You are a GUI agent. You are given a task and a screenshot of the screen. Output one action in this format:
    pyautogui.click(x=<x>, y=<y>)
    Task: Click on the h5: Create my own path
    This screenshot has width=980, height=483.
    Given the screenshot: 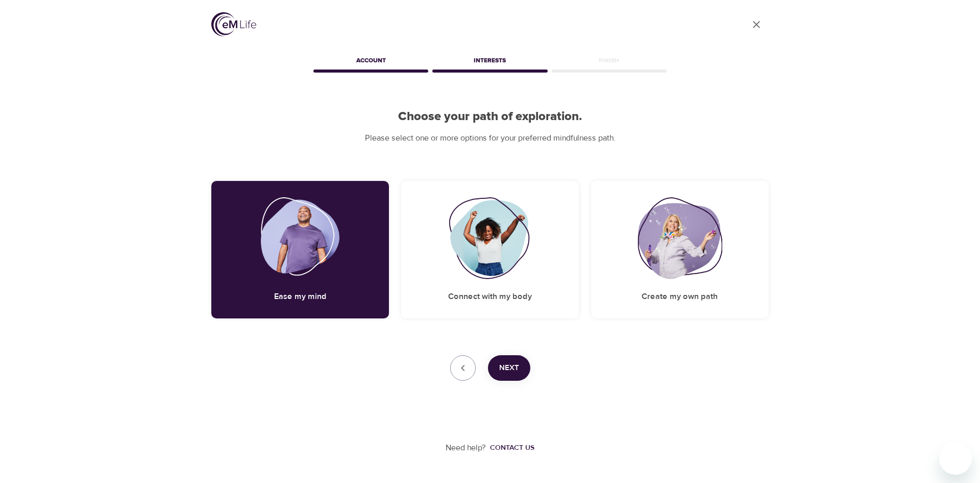 What is the action you would take?
    pyautogui.click(x=680, y=296)
    